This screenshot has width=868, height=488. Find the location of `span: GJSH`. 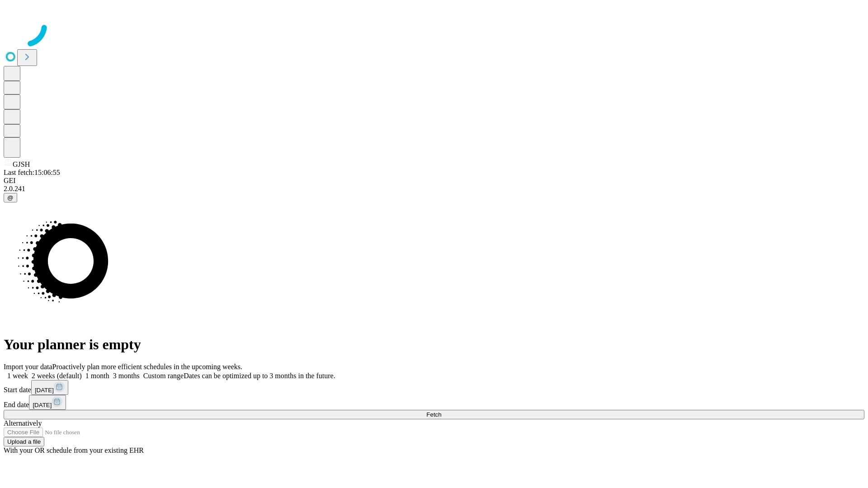

span: GJSH is located at coordinates (21, 164).